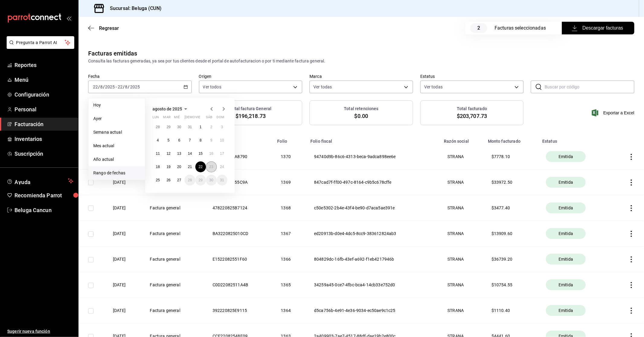 The image size is (644, 337). I want to click on span: Inventarios, so click(44, 139).